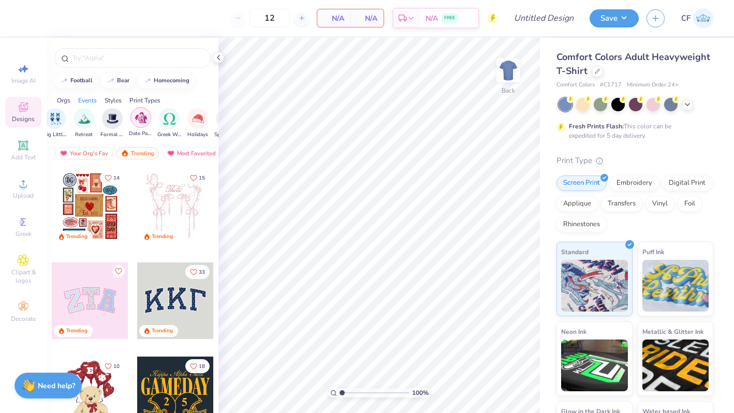  I want to click on span: Clipart & logos, so click(23, 276).